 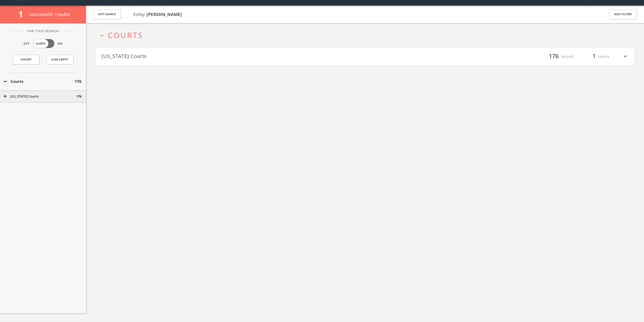 What do you see at coordinates (60, 44) in the screenshot?
I see `span: On` at bounding box center [60, 44].